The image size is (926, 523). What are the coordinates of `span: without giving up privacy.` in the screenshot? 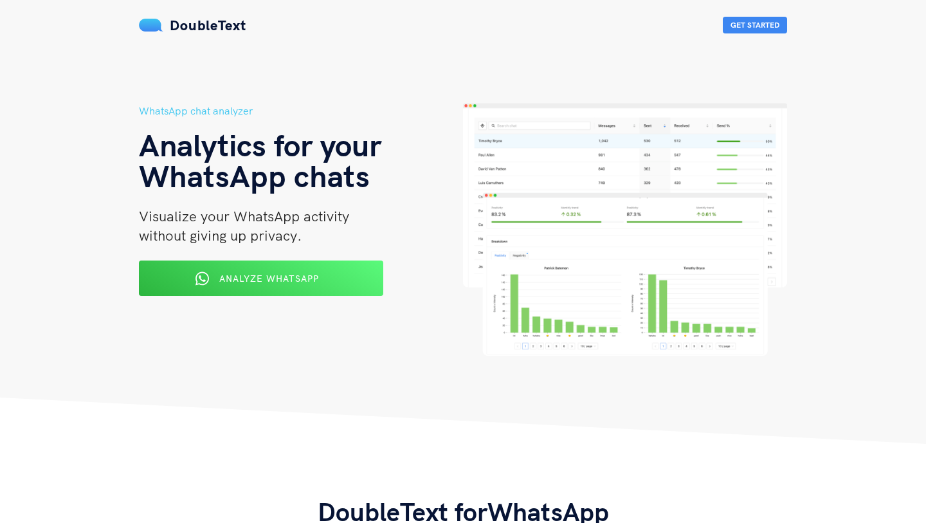 It's located at (220, 235).